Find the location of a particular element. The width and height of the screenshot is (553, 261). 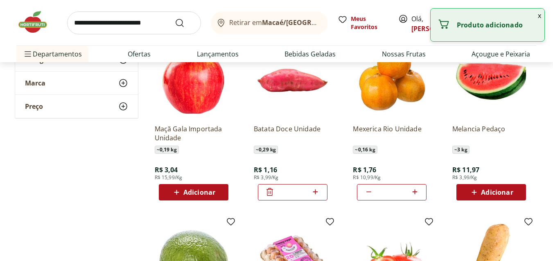

a: Lançamentos is located at coordinates (218, 54).